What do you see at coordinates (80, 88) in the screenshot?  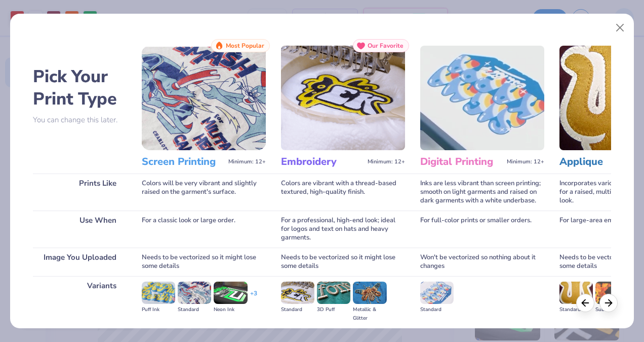 I see `h2: Pick Your Print Type` at bounding box center [80, 88].